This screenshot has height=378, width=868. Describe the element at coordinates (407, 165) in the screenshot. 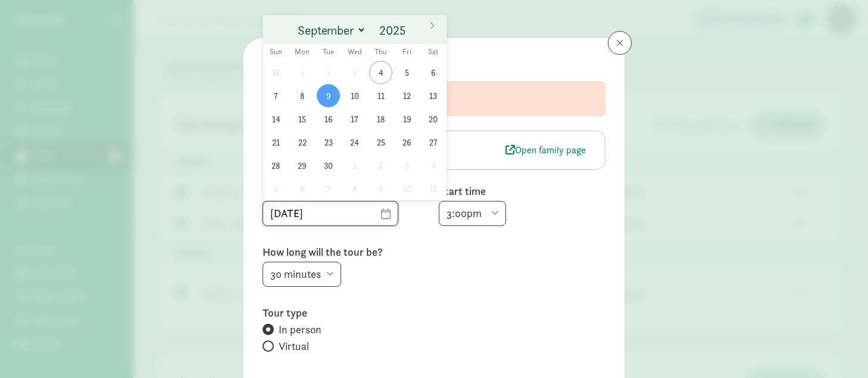

I see `span: October 3, 2025` at that location.